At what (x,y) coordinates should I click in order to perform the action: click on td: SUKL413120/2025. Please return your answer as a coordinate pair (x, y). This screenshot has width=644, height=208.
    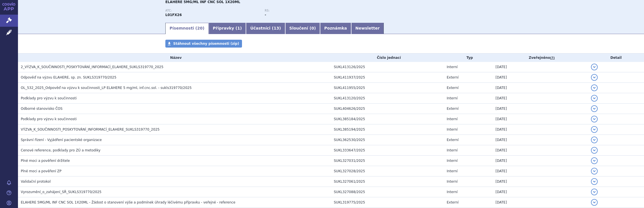
    Looking at the image, I should click on (388, 98).